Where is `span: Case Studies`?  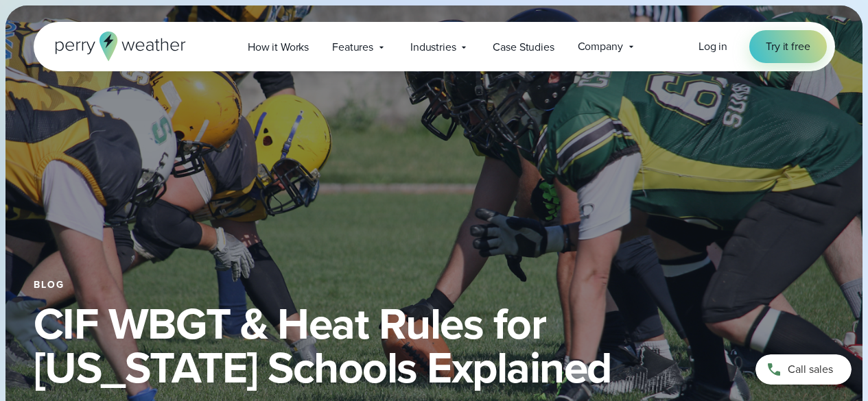 span: Case Studies is located at coordinates (523, 47).